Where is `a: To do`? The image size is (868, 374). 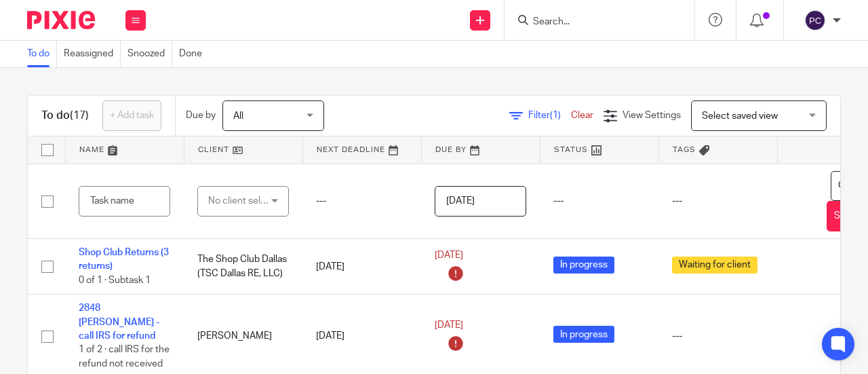 a: To do is located at coordinates (42, 54).